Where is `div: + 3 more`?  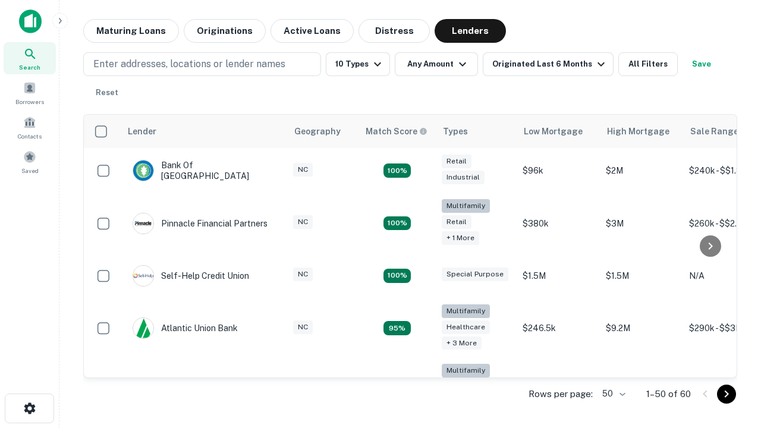
div: + 3 more is located at coordinates (462, 343).